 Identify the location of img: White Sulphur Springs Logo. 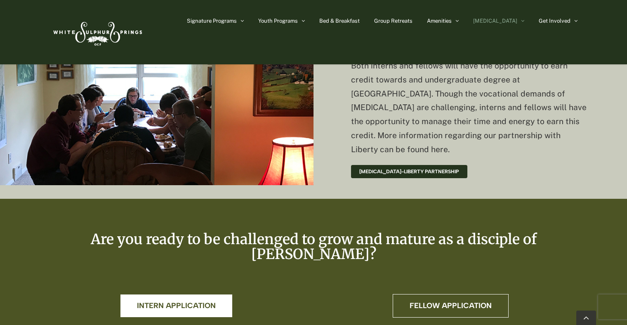
(97, 32).